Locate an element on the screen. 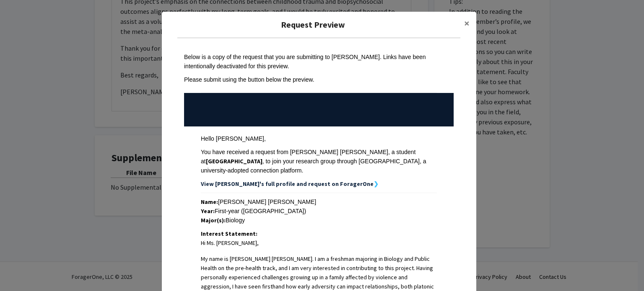 Image resolution: width=644 pixels, height=291 pixels. div: Please submit using the button below the preview. is located at coordinates (319, 80).